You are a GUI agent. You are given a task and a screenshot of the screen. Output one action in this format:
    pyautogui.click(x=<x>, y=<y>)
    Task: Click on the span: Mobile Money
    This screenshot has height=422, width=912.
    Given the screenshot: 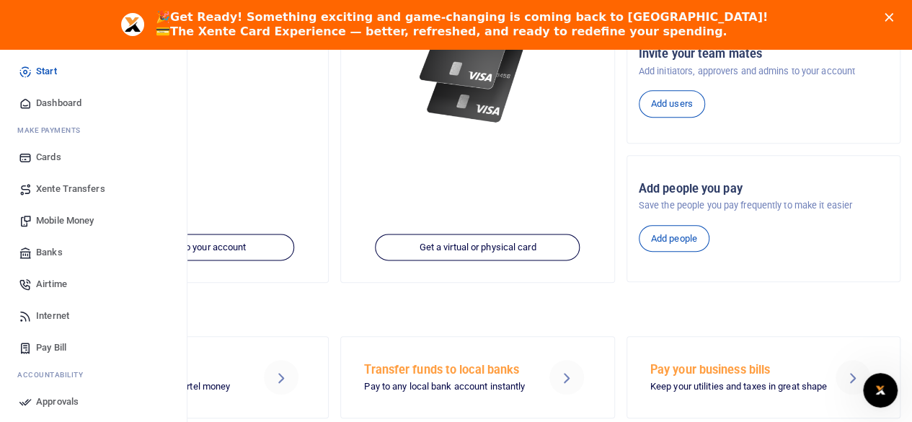 What is the action you would take?
    pyautogui.click(x=65, y=221)
    